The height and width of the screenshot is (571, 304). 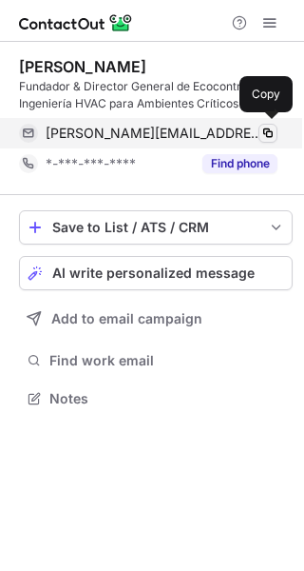 I want to click on div: Save to List / ATS / CRM, so click(x=156, y=227).